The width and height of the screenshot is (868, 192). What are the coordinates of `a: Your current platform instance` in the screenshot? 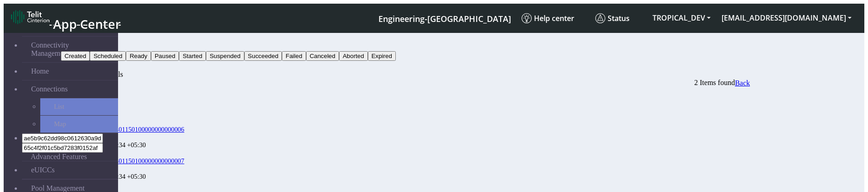 It's located at (444, 18).